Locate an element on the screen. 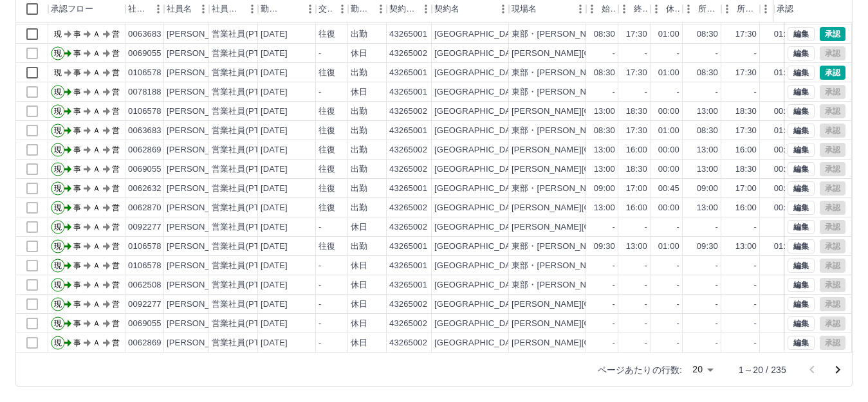 This screenshot has height=402, width=868. div: 出勤 is located at coordinates (359, 208).